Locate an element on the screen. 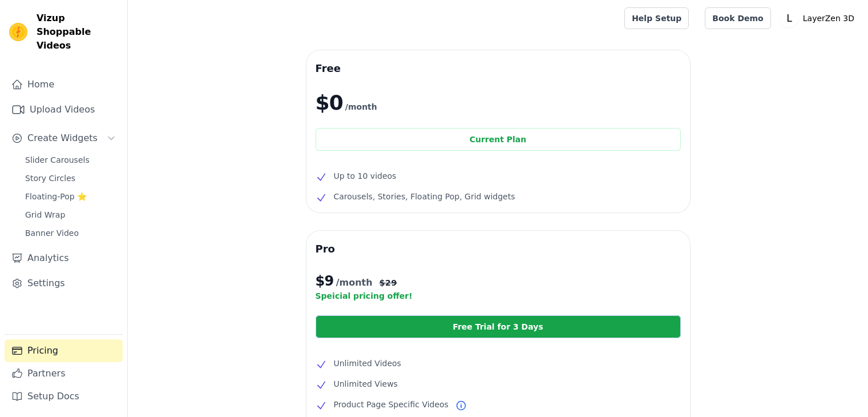 This screenshot has width=868, height=417. p: Speicial pricing offer! is located at coordinates (498, 296).